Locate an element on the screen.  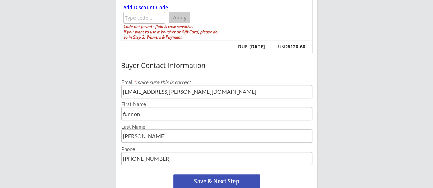
div: Code not found - field is case sensitive. If you want to use a Voucher or Gift Card, please do so... is located at coordinates (172, 32).